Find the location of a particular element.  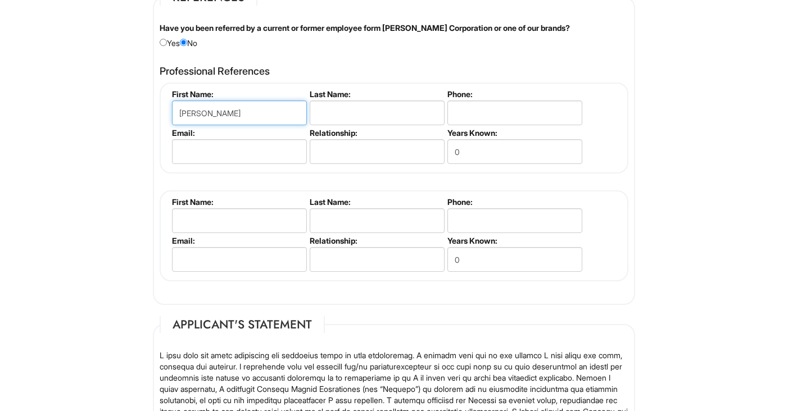

legend: Applicant's Statement is located at coordinates (242, 325).